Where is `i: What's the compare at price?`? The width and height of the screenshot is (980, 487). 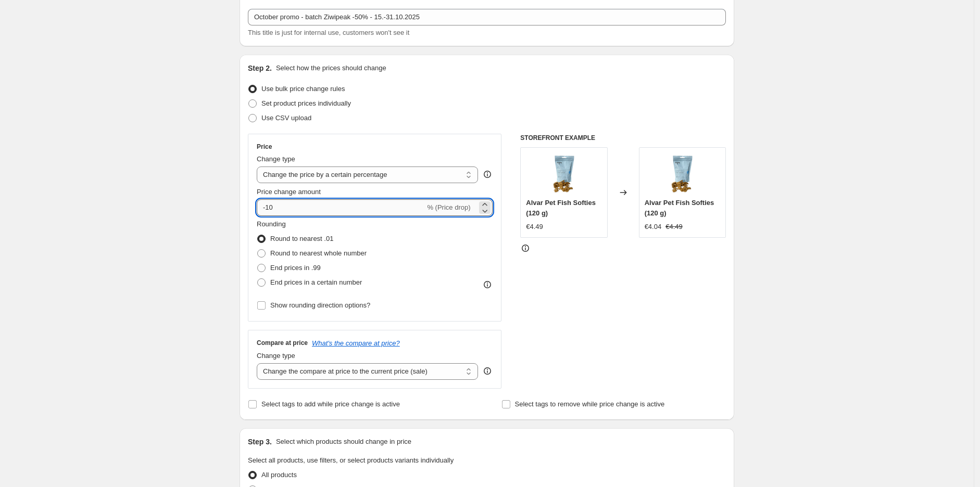
i: What's the compare at price? is located at coordinates (356, 343).